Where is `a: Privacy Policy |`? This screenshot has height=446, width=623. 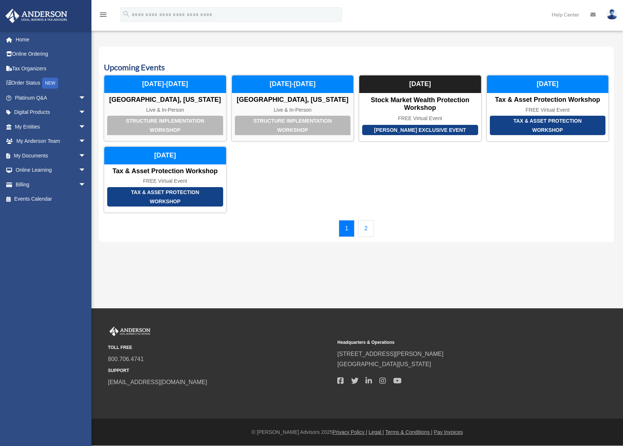 a: Privacy Policy | is located at coordinates (350, 432).